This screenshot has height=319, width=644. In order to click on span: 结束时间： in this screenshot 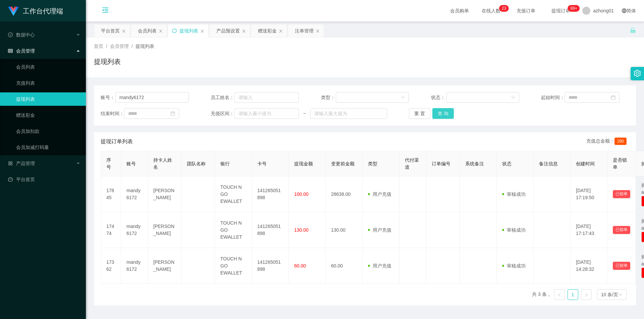, I will do `click(112, 114)`.